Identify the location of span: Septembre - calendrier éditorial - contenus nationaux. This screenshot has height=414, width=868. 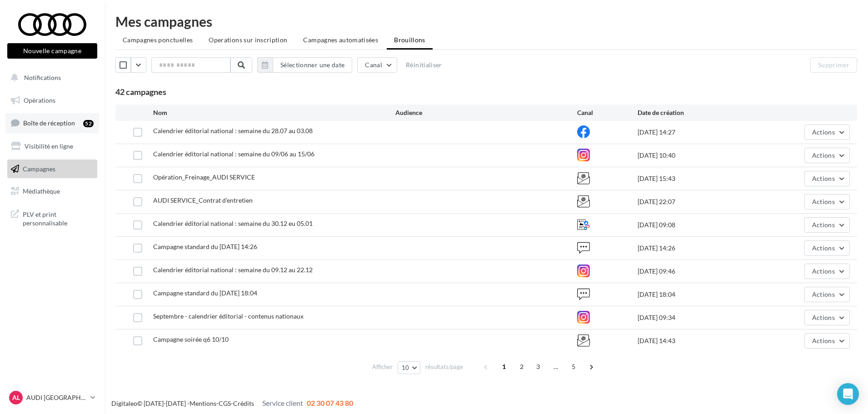
(228, 316).